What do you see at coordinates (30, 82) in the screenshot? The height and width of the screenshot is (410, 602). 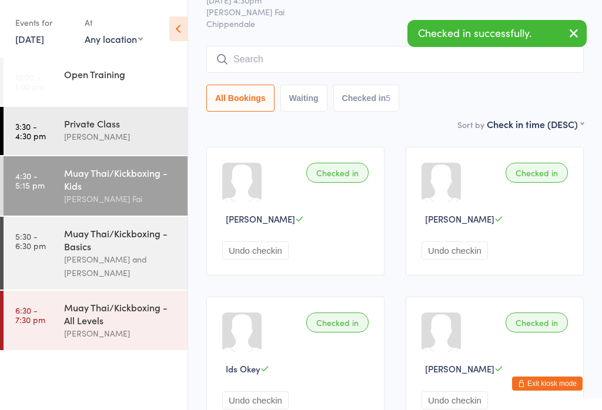 I see `time: 12:00 - 1:00 pm` at bounding box center [30, 82].